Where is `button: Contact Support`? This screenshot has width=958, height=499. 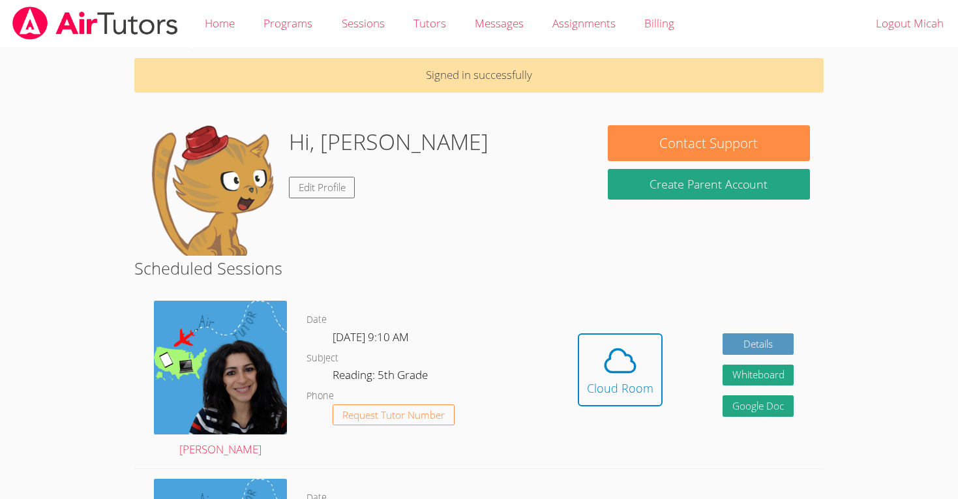 button: Contact Support is located at coordinates (709, 143).